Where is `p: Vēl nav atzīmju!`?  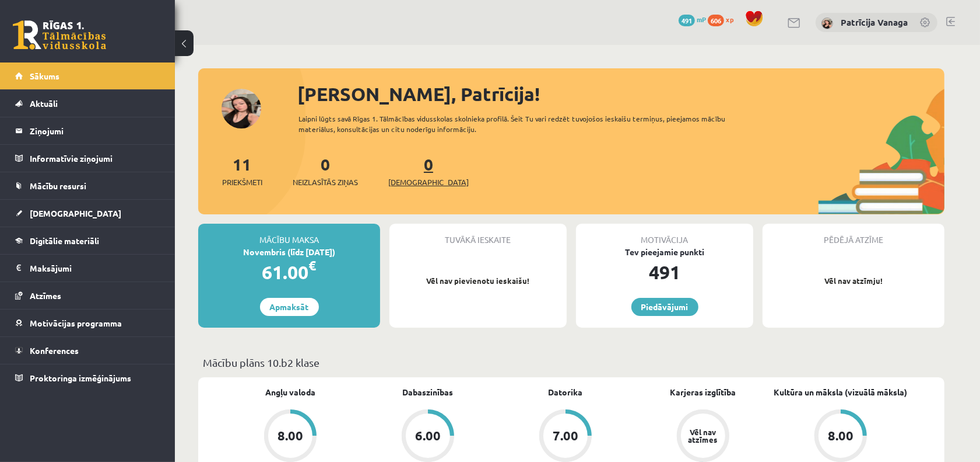 p: Vēl nav atzīmju! is located at coordinates (854, 281).